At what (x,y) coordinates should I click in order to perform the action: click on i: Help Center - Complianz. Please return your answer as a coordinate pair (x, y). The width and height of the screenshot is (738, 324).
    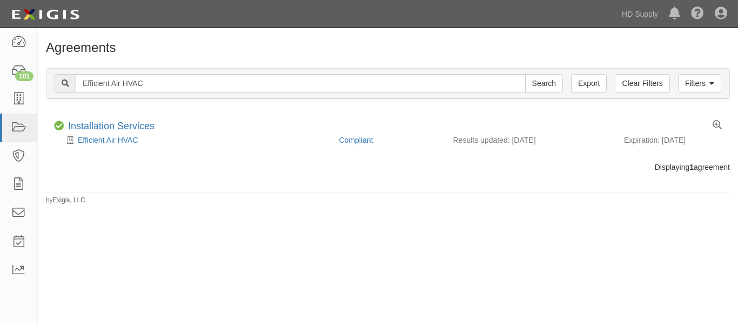
    Looking at the image, I should click on (697, 14).